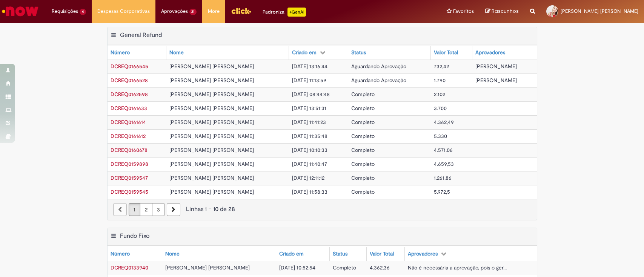 This screenshot has height=277, width=644. Describe the element at coordinates (213, 11) in the screenshot. I see `span: More` at that location.